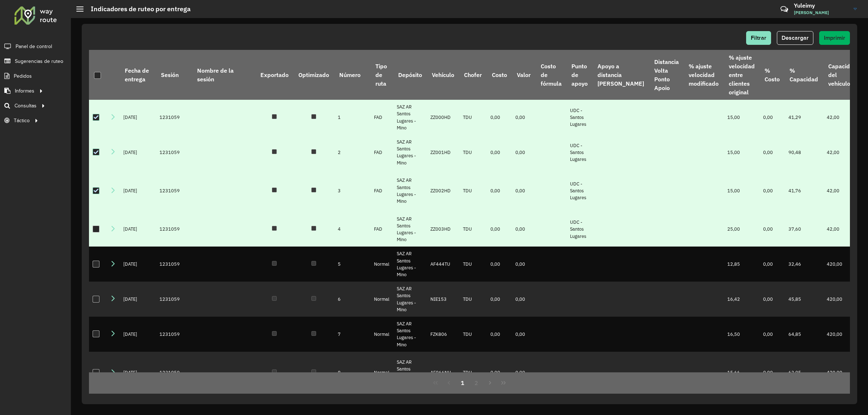  What do you see at coordinates (804, 117) in the screenshot?
I see `td: 41,29` at bounding box center [804, 117].